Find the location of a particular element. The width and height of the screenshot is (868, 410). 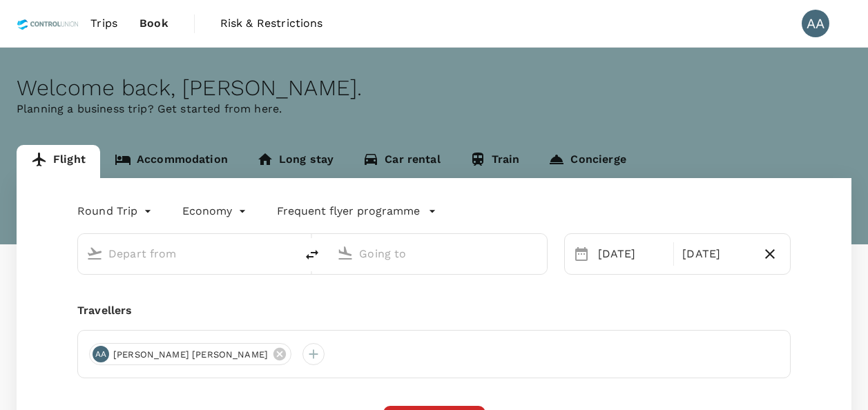

input: Going to is located at coordinates (438, 253).